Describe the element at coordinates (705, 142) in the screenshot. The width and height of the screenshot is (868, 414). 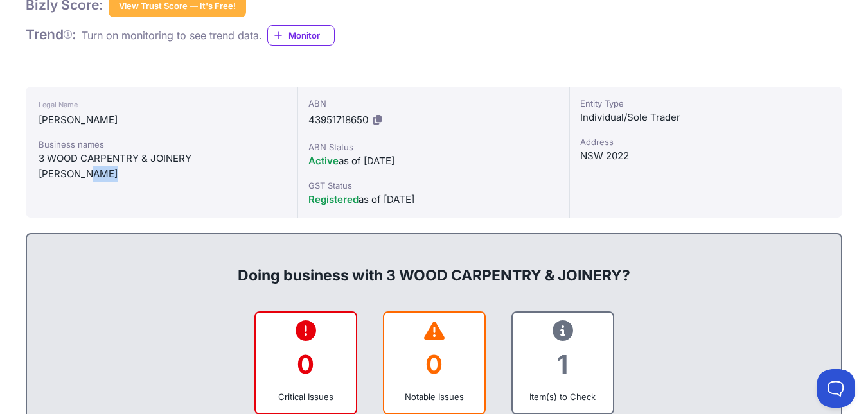
I see `div: Address` at that location.